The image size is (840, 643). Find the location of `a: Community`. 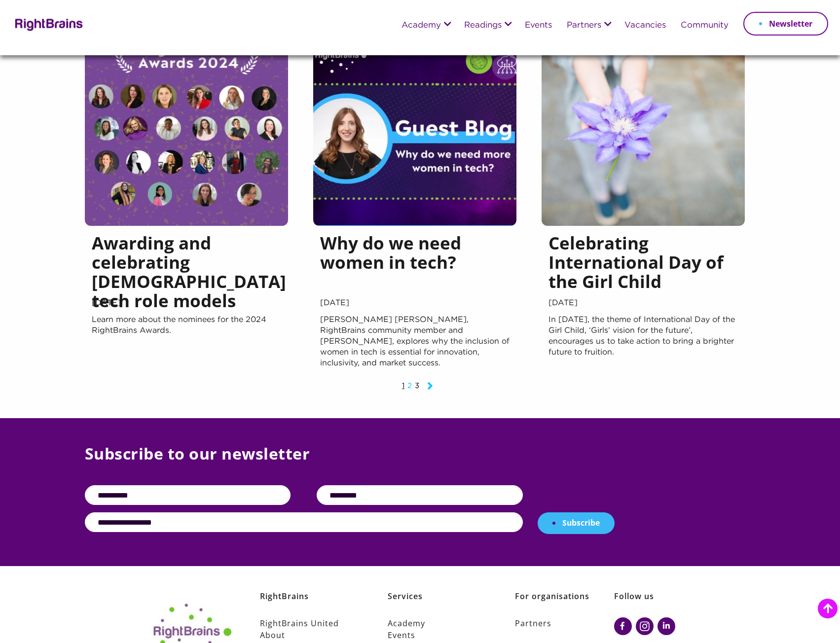

a: Community is located at coordinates (705, 26).